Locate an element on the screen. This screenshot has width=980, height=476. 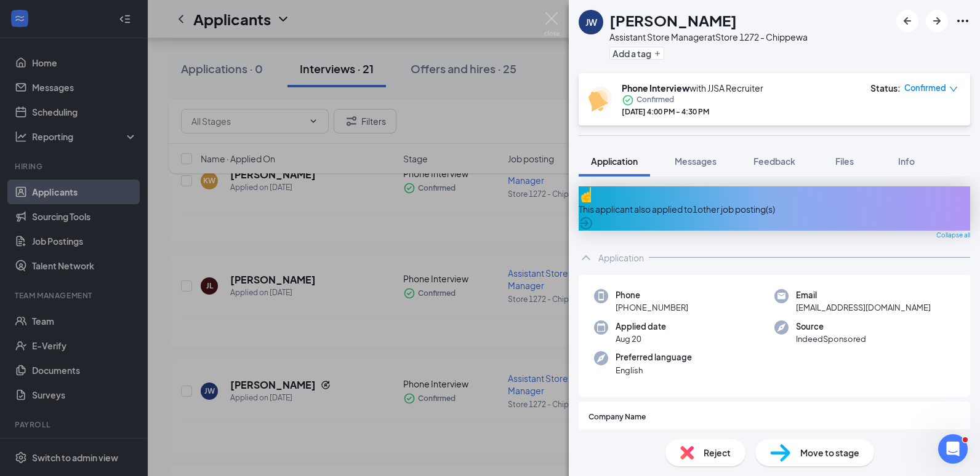
svg: ArrowRight is located at coordinates (937, 21).